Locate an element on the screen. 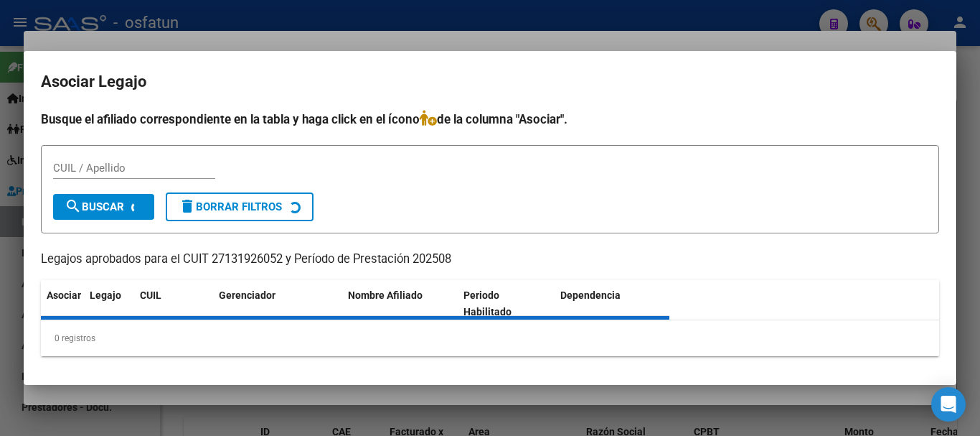 Image resolution: width=980 pixels, height=436 pixels. p: Legajos aprobados para el CUIT 27131926052 y Período de Prestación 202508 is located at coordinates (490, 259).